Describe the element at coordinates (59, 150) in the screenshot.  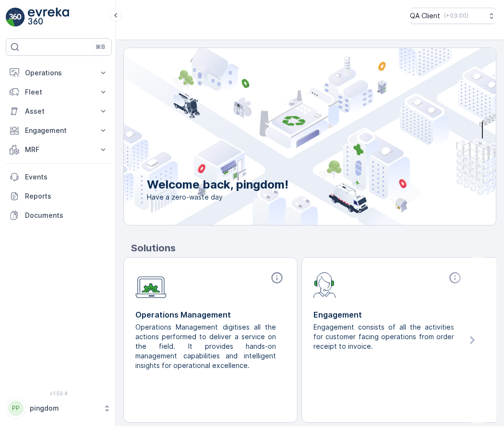
I see `p: MRF` at that location.